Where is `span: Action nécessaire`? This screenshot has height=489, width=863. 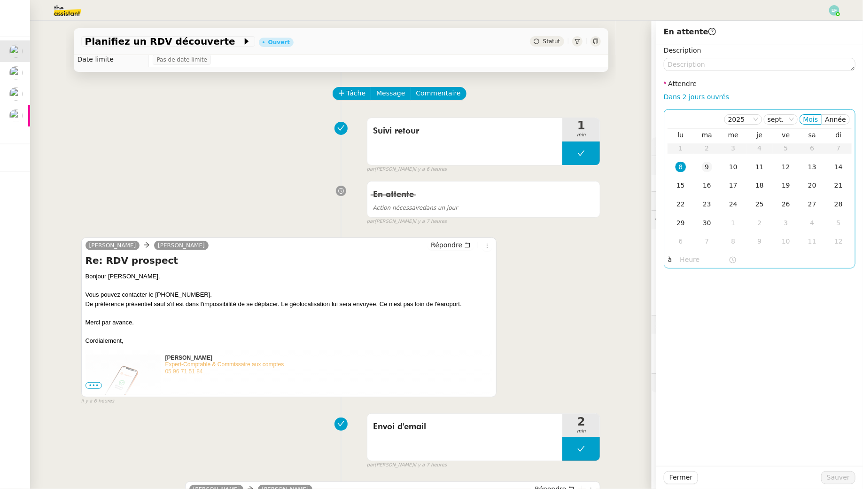 span: Action nécessaire is located at coordinates (398, 208).